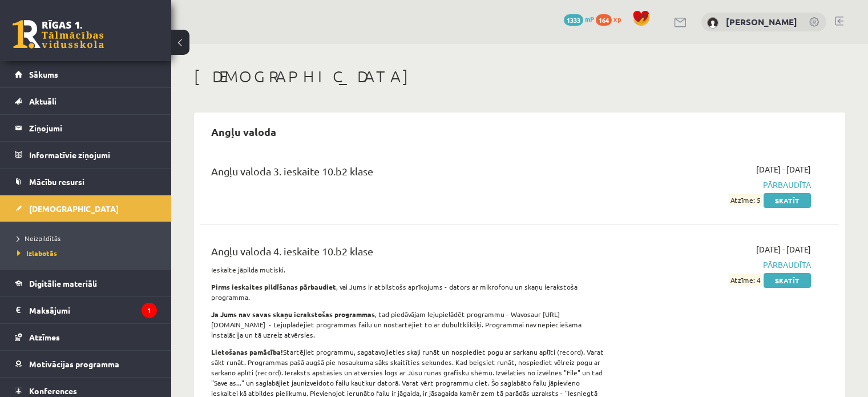 This screenshot has height=397, width=868. Describe the element at coordinates (746, 280) in the screenshot. I see `span: Atzīme: 4` at that location.